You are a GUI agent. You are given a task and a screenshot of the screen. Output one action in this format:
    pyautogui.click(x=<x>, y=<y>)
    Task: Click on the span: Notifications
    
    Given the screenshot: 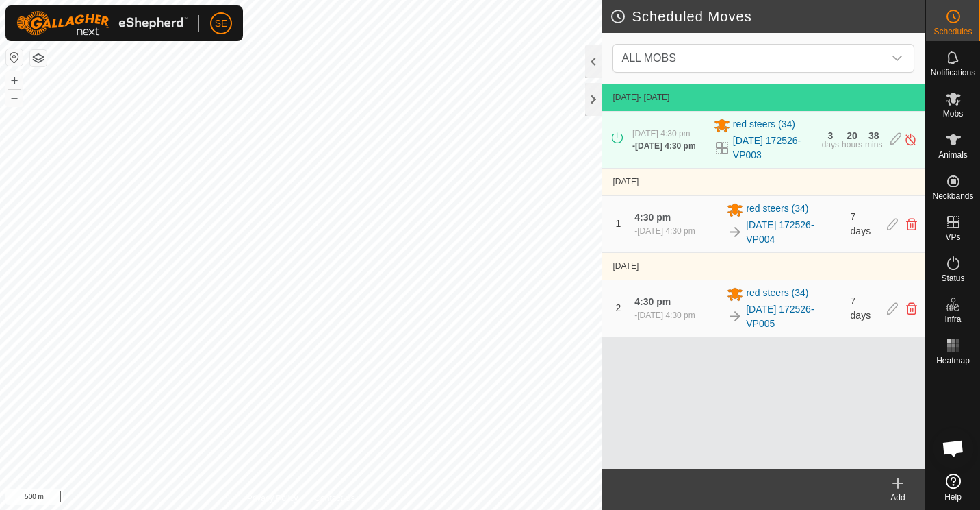 What is the action you would take?
    pyautogui.click(x=952, y=73)
    